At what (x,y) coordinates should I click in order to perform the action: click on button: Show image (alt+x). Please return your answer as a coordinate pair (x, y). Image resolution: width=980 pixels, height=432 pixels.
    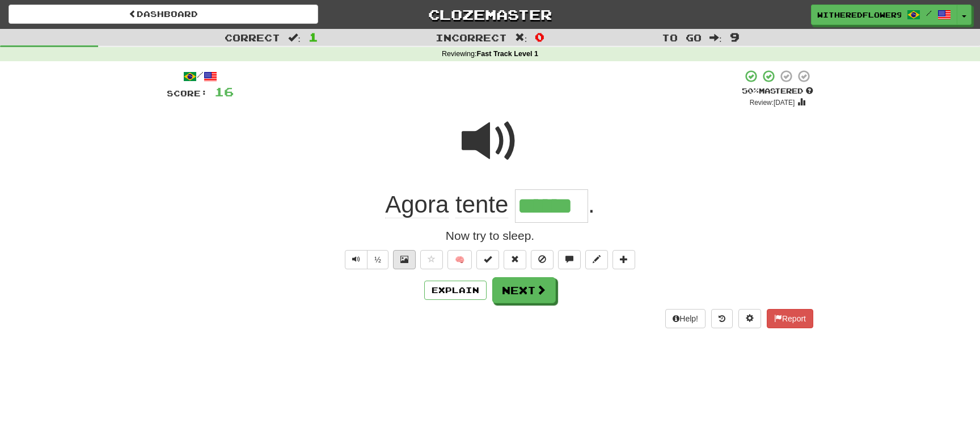
    Looking at the image, I should click on (405, 260).